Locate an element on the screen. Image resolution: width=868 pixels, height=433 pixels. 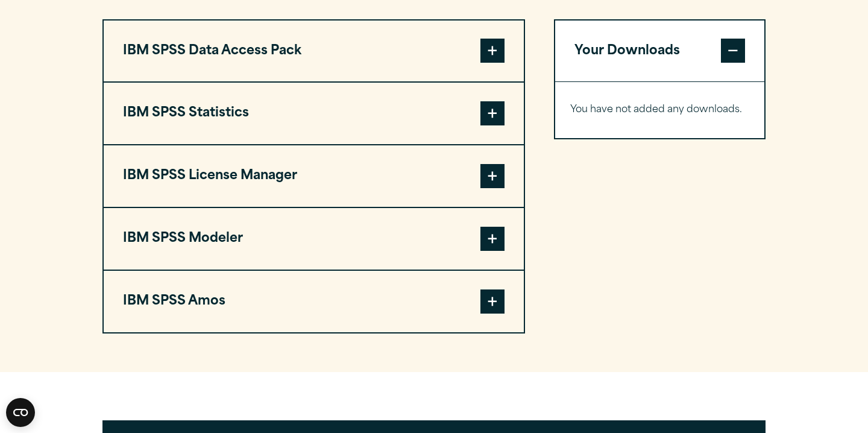
p: You have not added any downloads. is located at coordinates (660, 111).